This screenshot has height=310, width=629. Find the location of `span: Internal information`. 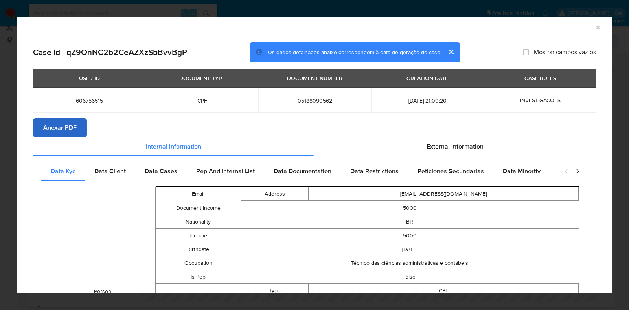

span: Internal information is located at coordinates (173, 146).